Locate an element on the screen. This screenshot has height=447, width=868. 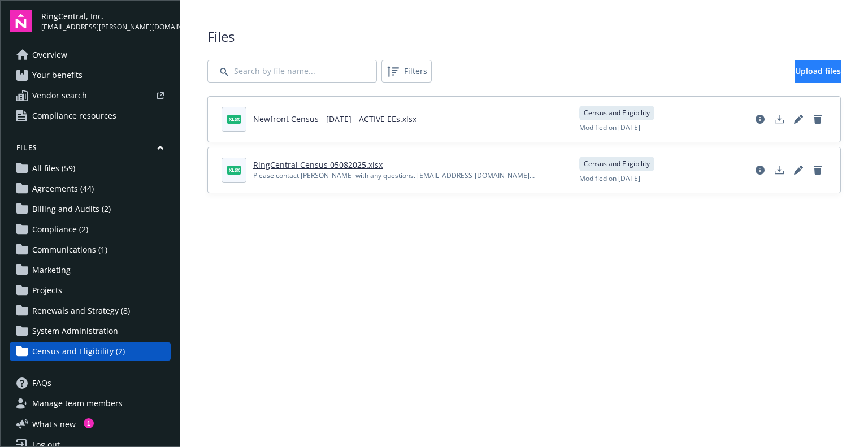
button: Files is located at coordinates (90, 150).